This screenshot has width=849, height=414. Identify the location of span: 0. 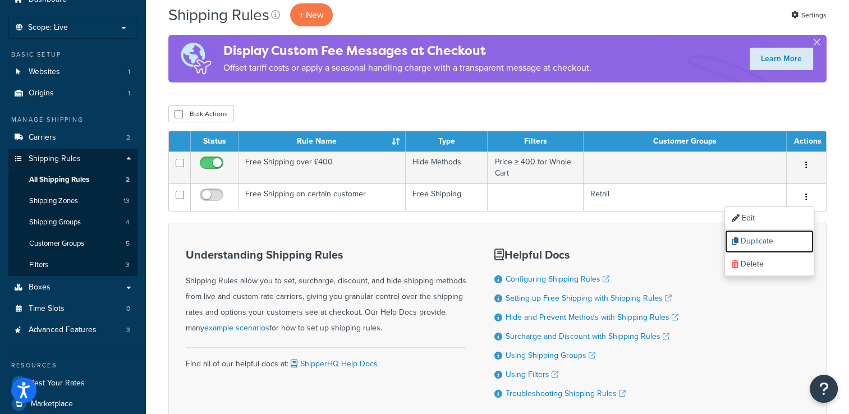
(128, 309).